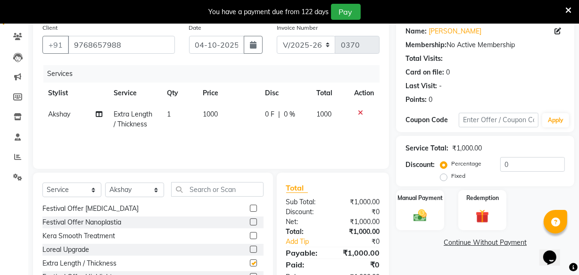 This screenshot has height=275, width=579. I want to click on div: Festival Offer Nanoplastia, so click(82, 222).